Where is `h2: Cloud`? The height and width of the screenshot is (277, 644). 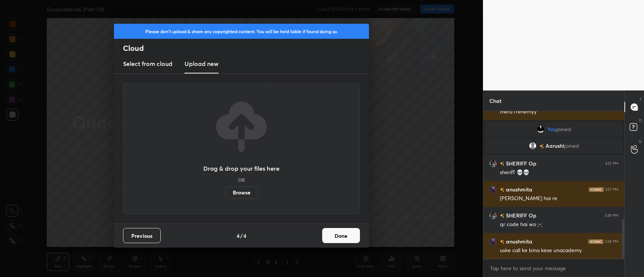
h2: Cloud is located at coordinates (246, 48).